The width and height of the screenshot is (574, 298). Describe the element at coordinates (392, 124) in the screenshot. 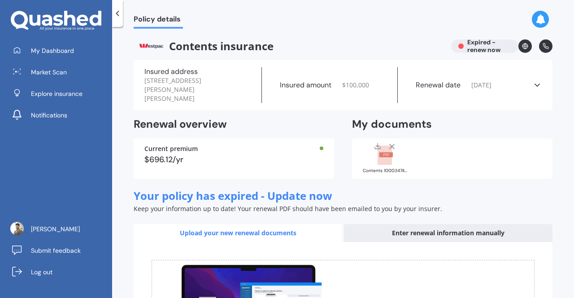

I see `h2: My documents` at that location.